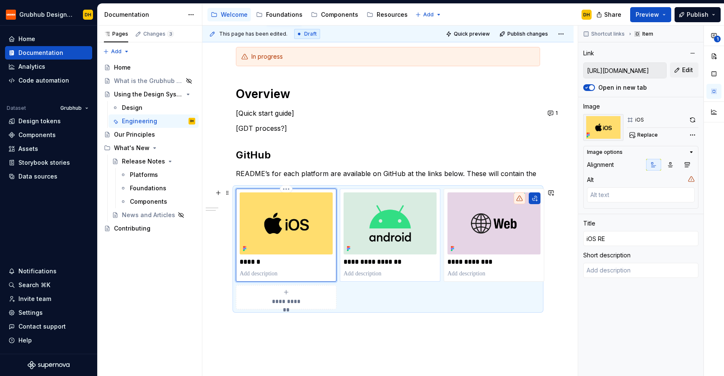 The height and width of the screenshot is (376, 724). Describe the element at coordinates (647, 15) in the screenshot. I see `span: Preview` at that location.